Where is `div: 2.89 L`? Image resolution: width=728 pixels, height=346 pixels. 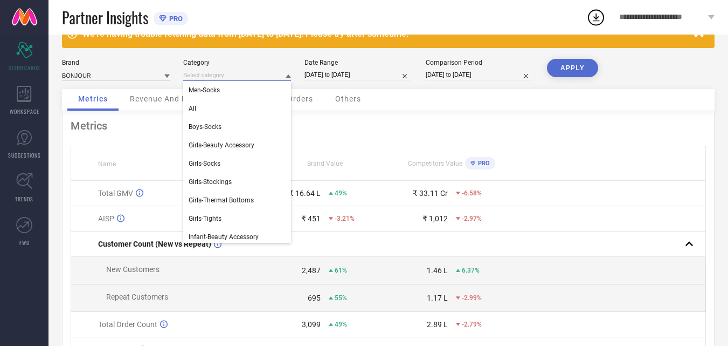
div: 2.89 L is located at coordinates (437, 324).